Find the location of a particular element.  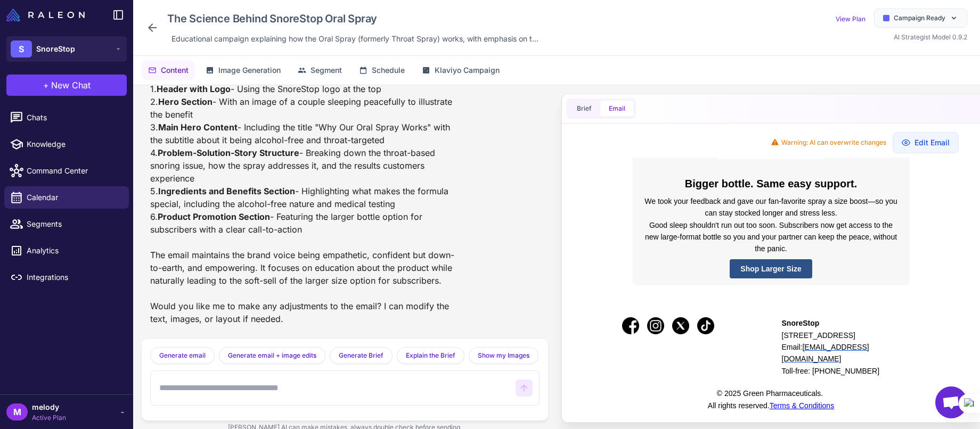

strong: Ingredients and Benefits Section is located at coordinates (226, 191).